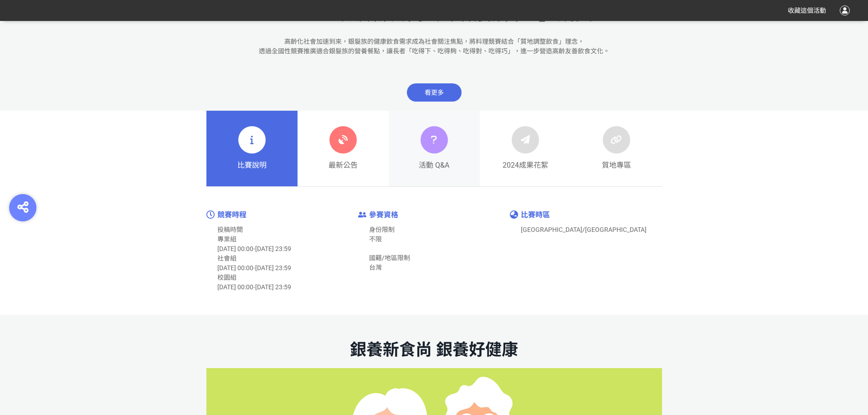 This screenshot has width=868, height=415. Describe the element at coordinates (230, 230) in the screenshot. I see `span: 投稿時間` at that location.